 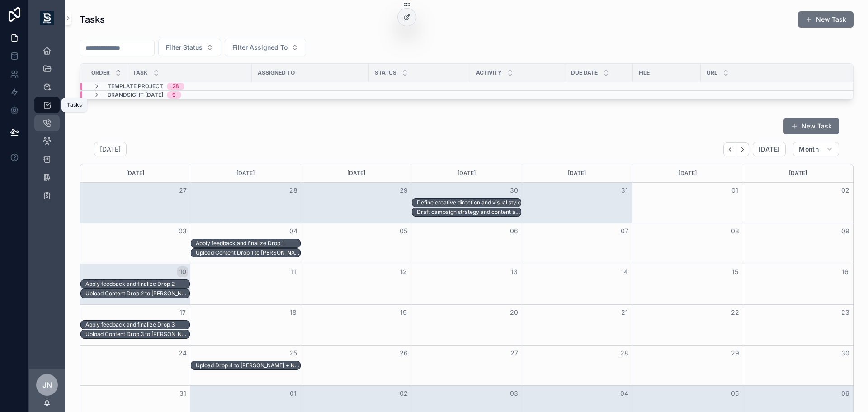 I want to click on img: App logo, so click(x=47, y=18).